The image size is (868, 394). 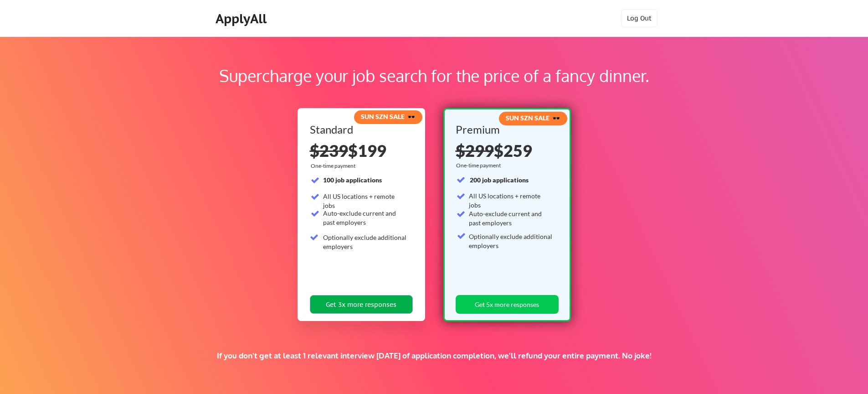 I want to click on button: Log Out, so click(x=639, y=18).